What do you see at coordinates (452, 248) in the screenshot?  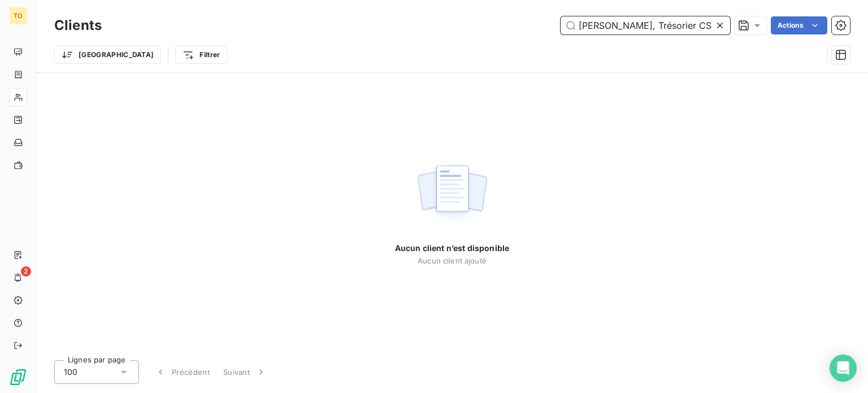 I see `span: Aucun client n’est disponible` at bounding box center [452, 248].